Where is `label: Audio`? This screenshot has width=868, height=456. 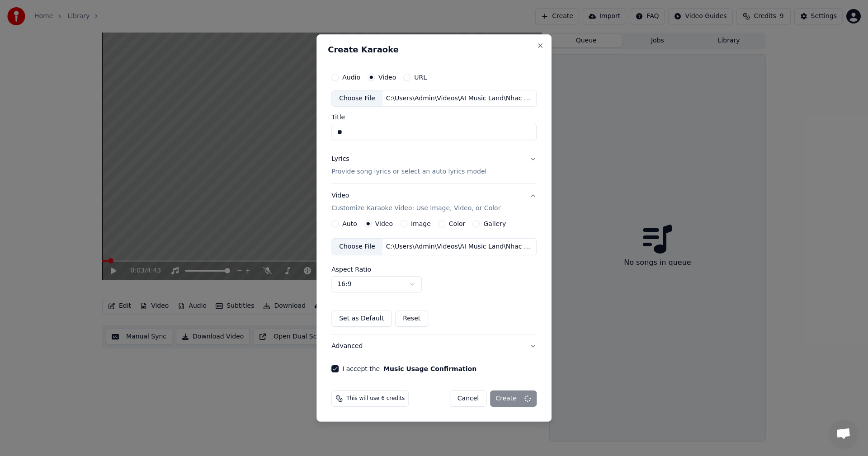 label: Audio is located at coordinates (351, 78).